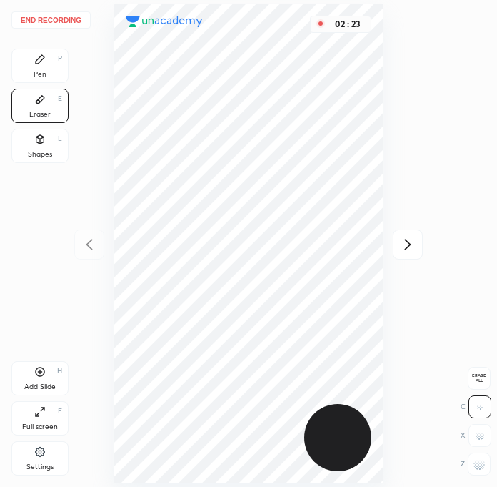  What do you see at coordinates (476, 464) in the screenshot?
I see `div: Z` at bounding box center [476, 464].